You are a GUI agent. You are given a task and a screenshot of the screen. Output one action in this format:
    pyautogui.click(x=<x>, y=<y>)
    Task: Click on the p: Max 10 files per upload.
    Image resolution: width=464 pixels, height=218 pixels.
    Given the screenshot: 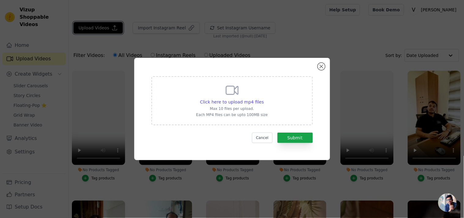 What is the action you would take?
    pyautogui.click(x=232, y=109)
    